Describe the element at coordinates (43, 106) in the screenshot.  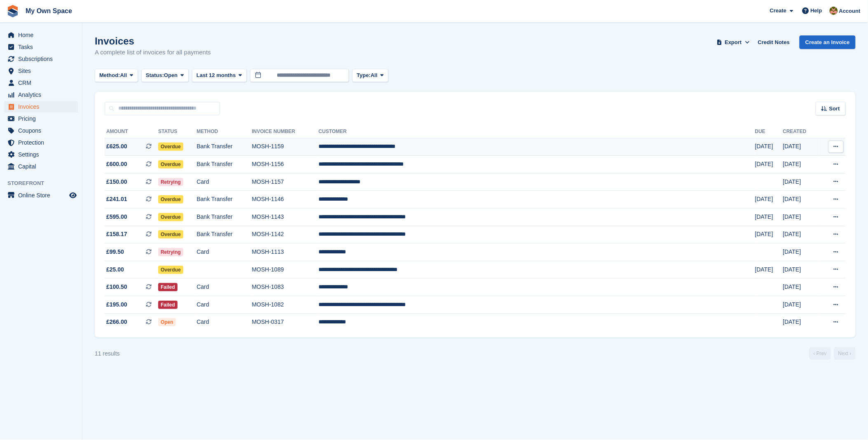
I see `span: Invoices` at that location.